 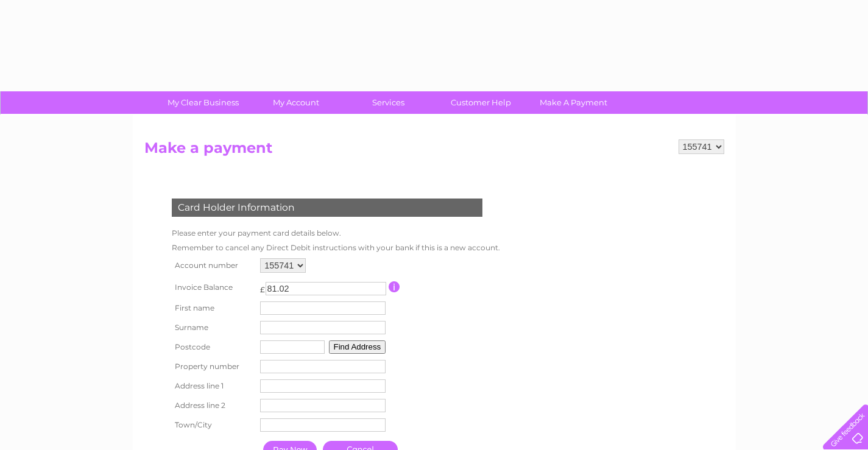 I want to click on div: Card Holder Information, so click(x=327, y=207).